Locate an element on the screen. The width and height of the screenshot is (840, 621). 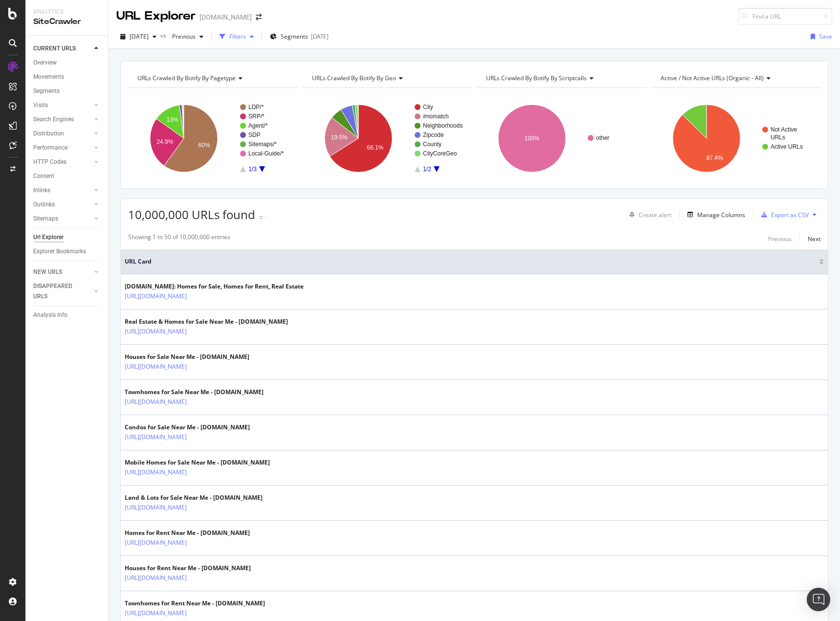
div: Save is located at coordinates (825, 36).